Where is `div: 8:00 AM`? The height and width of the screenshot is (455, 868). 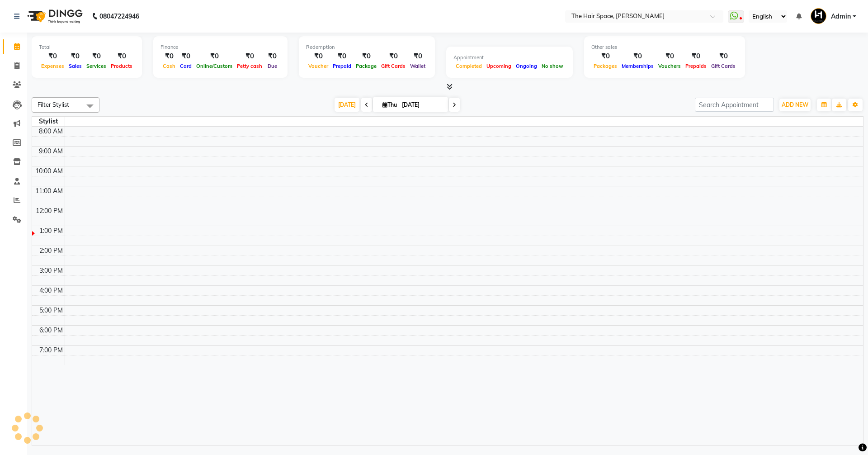 div: 8:00 AM is located at coordinates (51, 131).